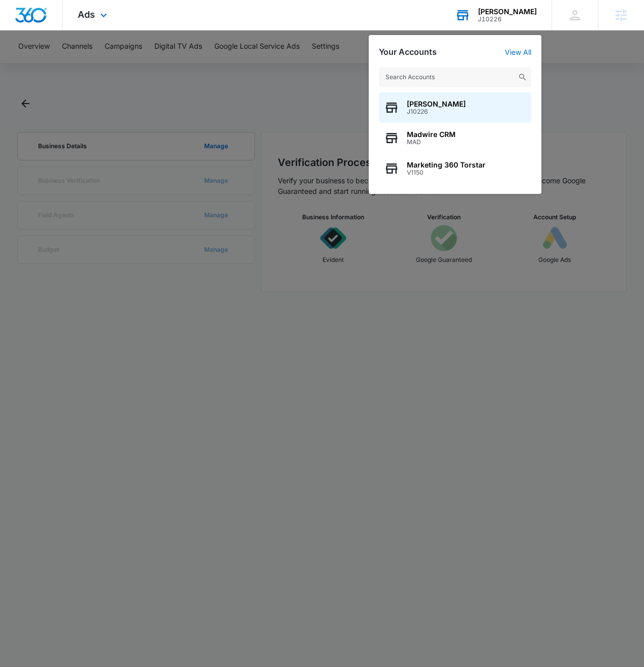 The width and height of the screenshot is (644, 667). I want to click on button: Madwire CRMMAD, so click(455, 138).